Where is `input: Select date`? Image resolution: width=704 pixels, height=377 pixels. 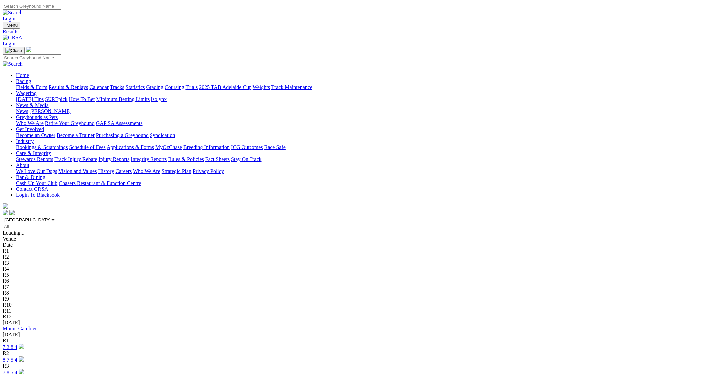 input: Select date is located at coordinates (32, 226).